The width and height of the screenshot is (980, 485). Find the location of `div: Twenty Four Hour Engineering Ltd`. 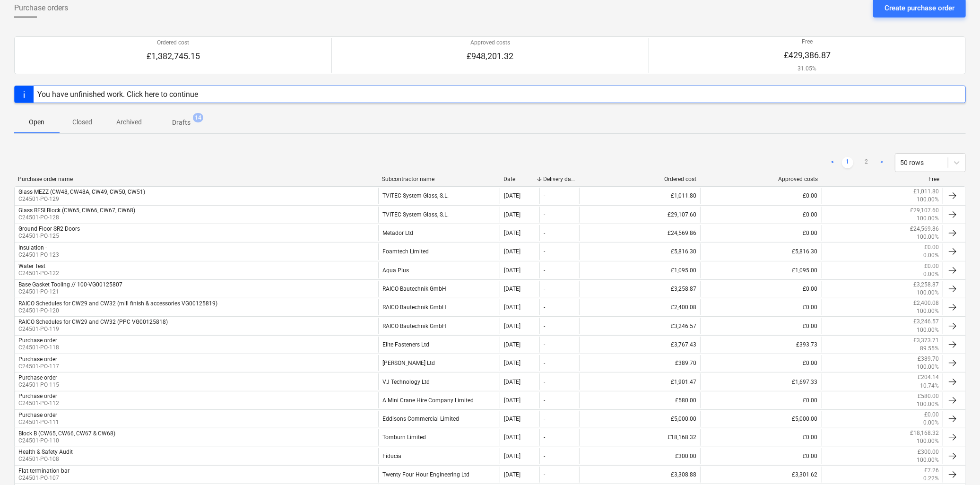

div: Twenty Four Hour Engineering Ltd is located at coordinates (439, 475).